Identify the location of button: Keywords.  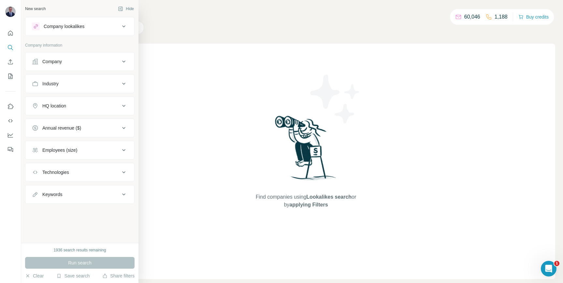
(80, 195).